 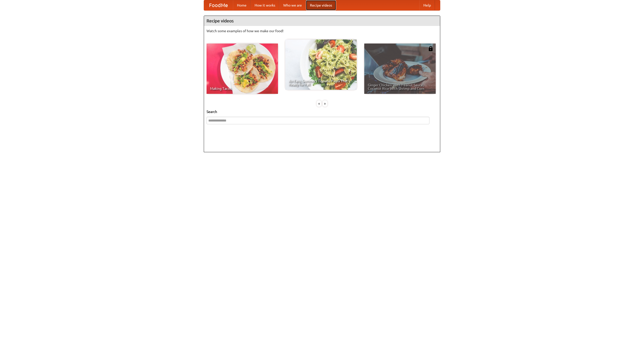 What do you see at coordinates (430, 49) in the screenshot?
I see `img: 483408.png` at bounding box center [430, 49].